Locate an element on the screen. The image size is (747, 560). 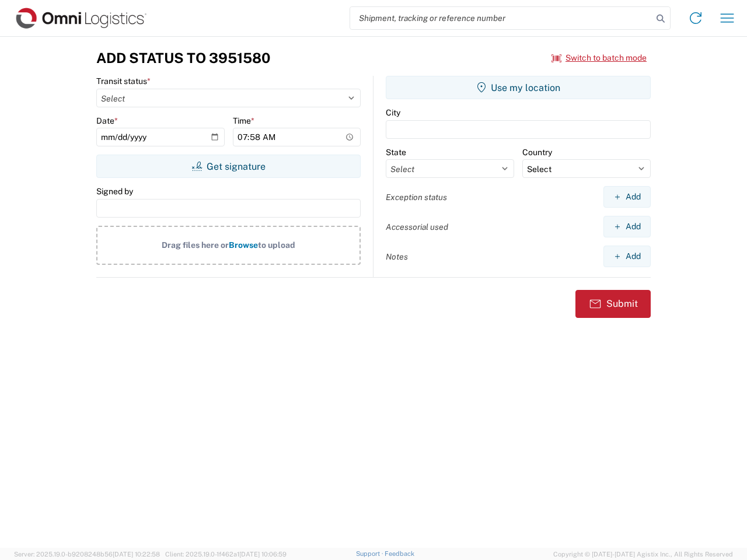
span: Client: 2025.19.0-1f462a1 is located at coordinates (226, 554).